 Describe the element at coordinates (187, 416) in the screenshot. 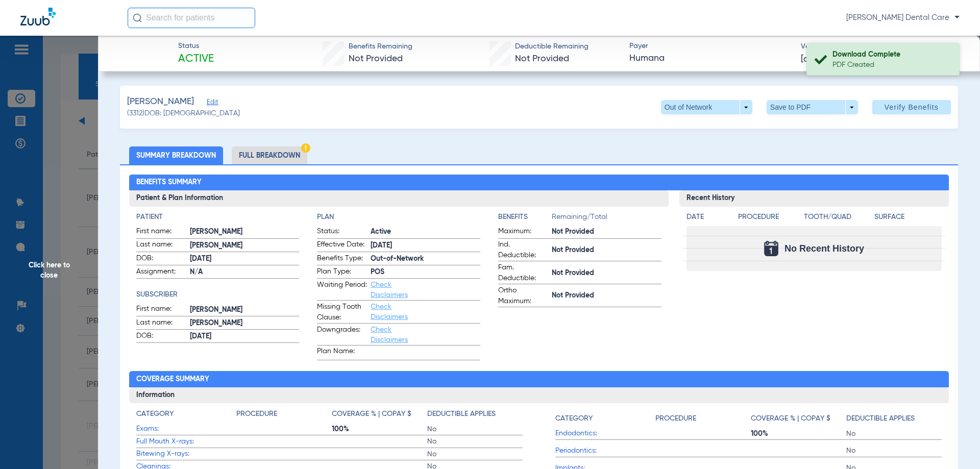

I see `app-breakdown-title: Category` at that location.